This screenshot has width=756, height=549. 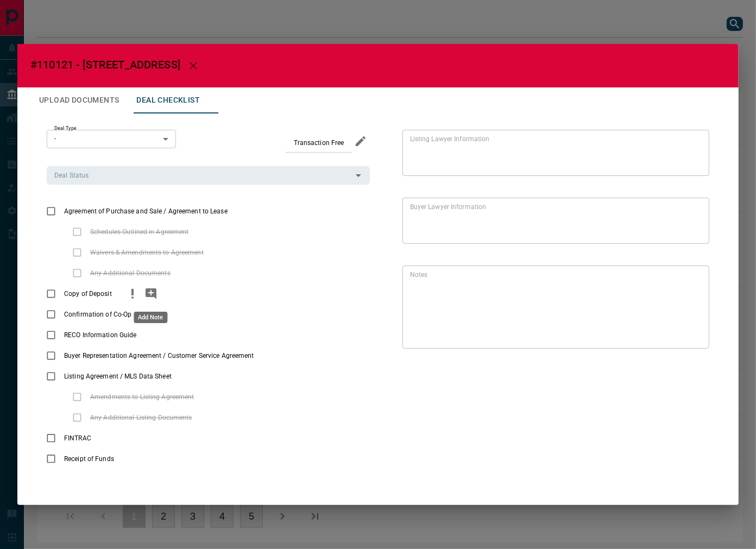 What do you see at coordinates (142, 397) in the screenshot?
I see `span: Amendments to Listing Agreement` at bounding box center [142, 397].